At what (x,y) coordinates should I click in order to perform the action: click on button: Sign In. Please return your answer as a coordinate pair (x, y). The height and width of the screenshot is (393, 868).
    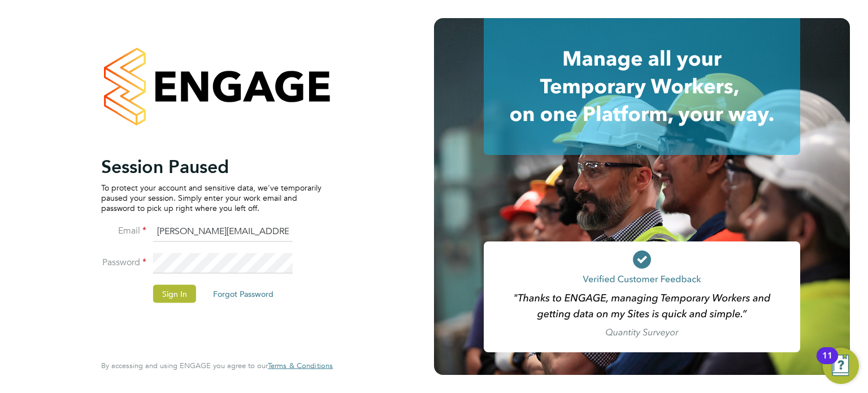
    Looking at the image, I should click on (174, 293).